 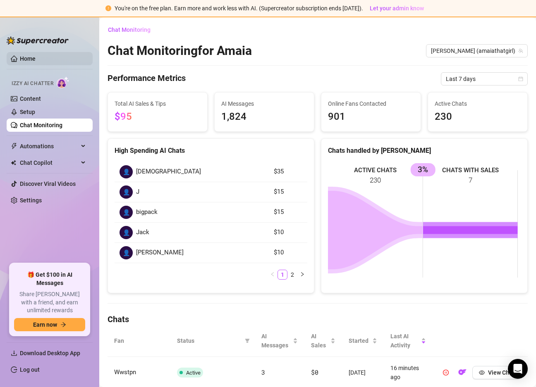 I want to click on span: J, so click(x=138, y=192).